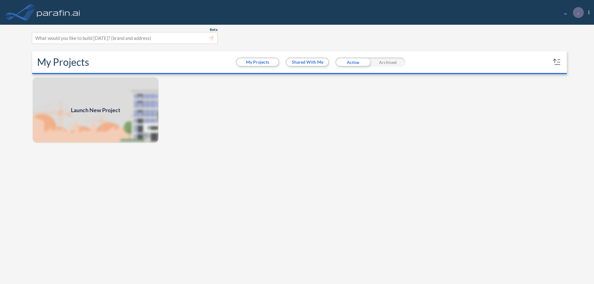 This screenshot has width=594, height=284. Describe the element at coordinates (96, 110) in the screenshot. I see `a: Launch New Project` at that location.